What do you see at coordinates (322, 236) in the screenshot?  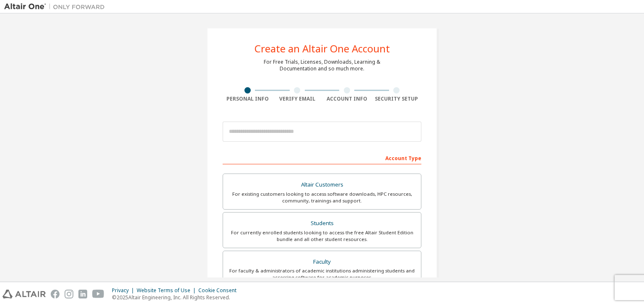 I see `div: For currently enrolled students looking to access the free Altair Student Edition bundle and all ...` at bounding box center [322, 236].